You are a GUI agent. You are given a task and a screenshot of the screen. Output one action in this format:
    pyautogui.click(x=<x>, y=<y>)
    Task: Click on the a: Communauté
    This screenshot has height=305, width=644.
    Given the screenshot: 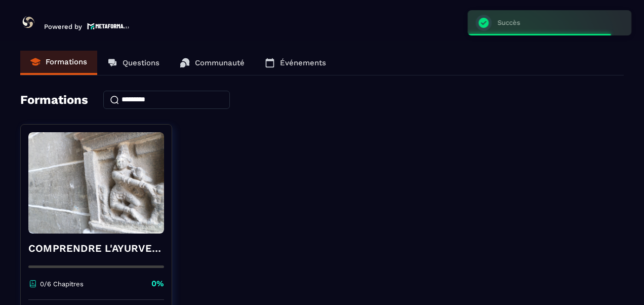 What is the action you would take?
    pyautogui.click(x=212, y=63)
    